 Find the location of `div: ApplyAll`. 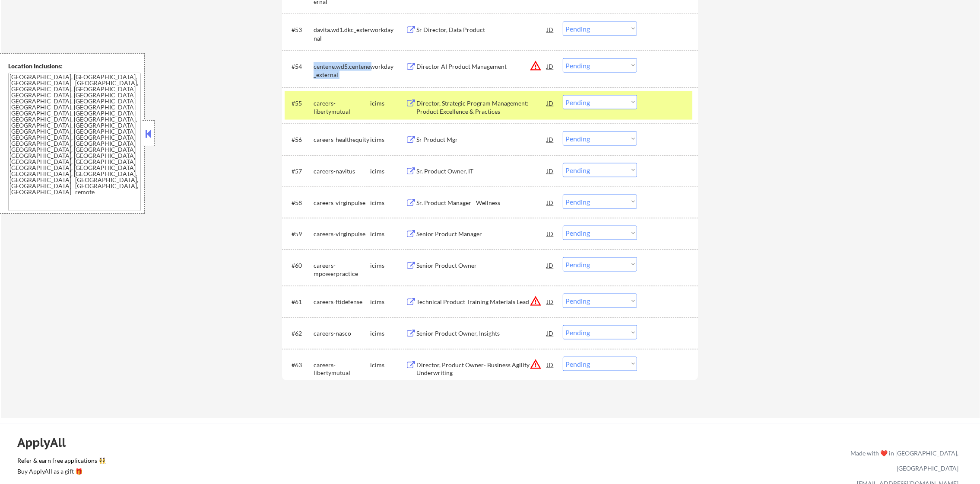

div: ApplyAll is located at coordinates (46, 442).